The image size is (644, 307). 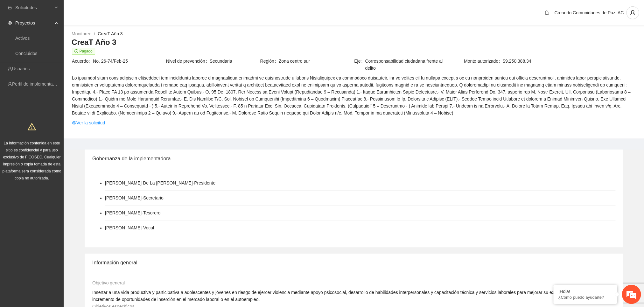 I want to click on a: Concluidos, so click(x=26, y=54).